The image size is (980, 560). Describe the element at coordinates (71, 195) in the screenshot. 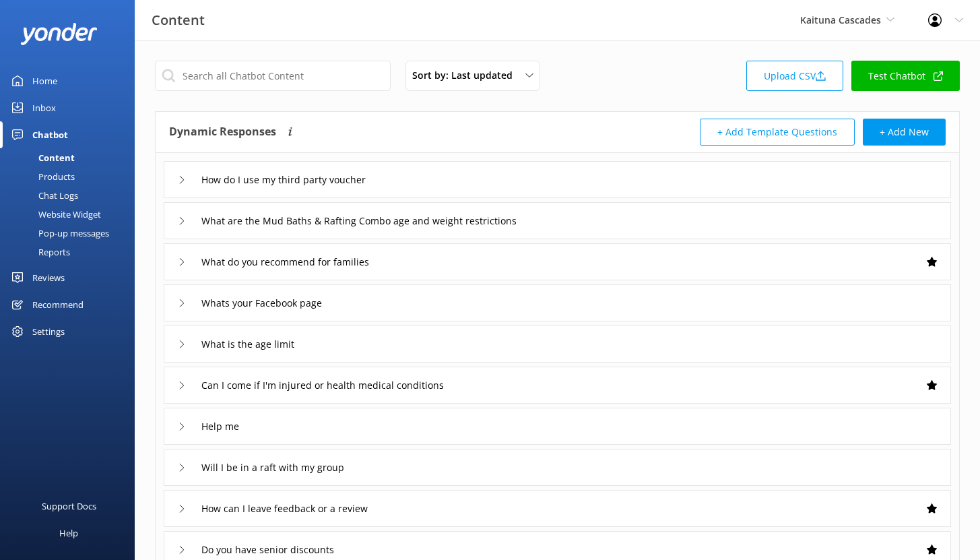

I see `a: Chat Logs` at that location.